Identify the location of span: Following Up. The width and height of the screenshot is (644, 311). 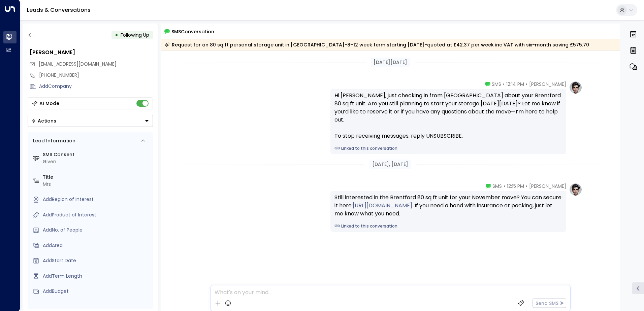
(135, 35).